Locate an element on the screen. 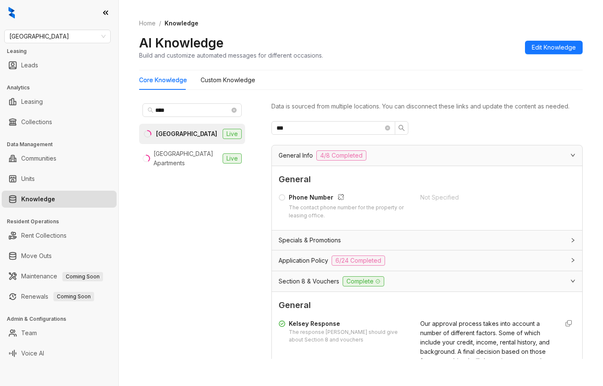 The width and height of the screenshot is (603, 386). h3: Resident Operations is located at coordinates (62, 222).